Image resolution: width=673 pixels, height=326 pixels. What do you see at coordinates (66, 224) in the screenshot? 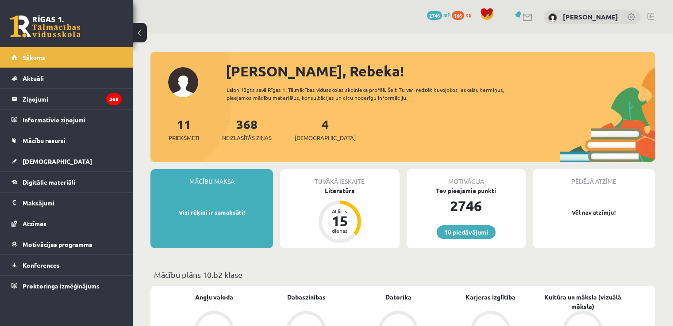
I see `a: Atzīmes` at bounding box center [66, 224].